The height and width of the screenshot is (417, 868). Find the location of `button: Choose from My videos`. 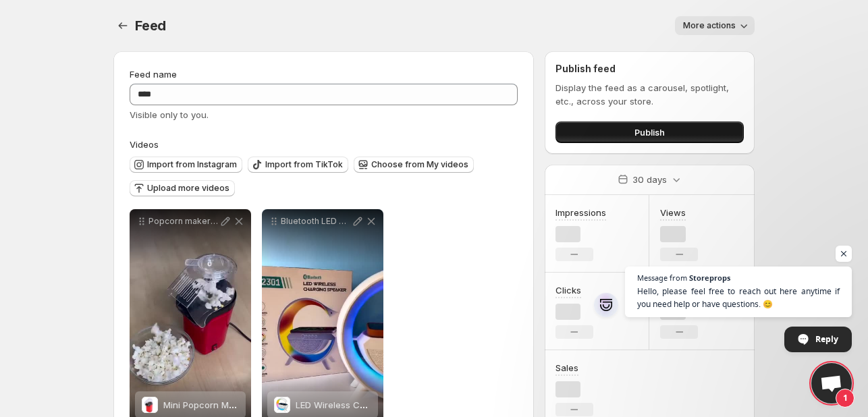

button: Choose from My videos is located at coordinates (414, 165).